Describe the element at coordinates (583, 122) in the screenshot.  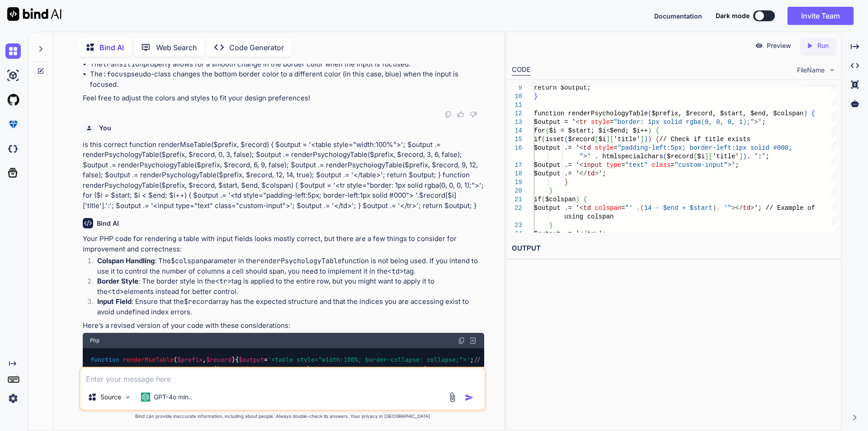
I see `span: tr` at that location.